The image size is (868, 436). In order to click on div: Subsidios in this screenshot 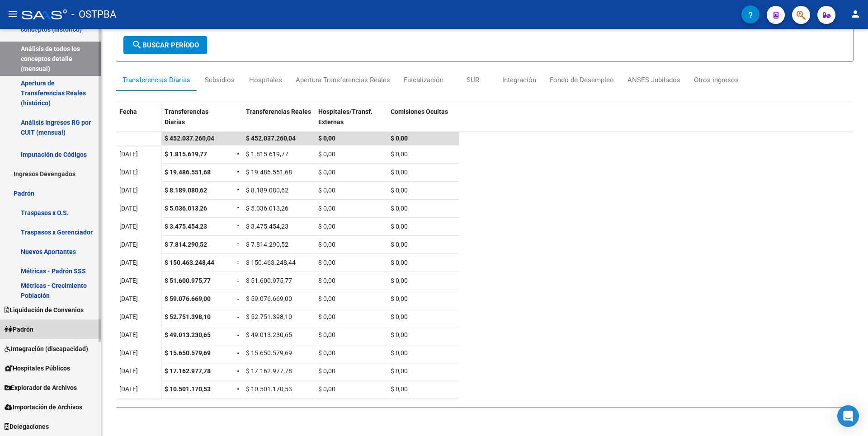, I will do `click(220, 80)`.